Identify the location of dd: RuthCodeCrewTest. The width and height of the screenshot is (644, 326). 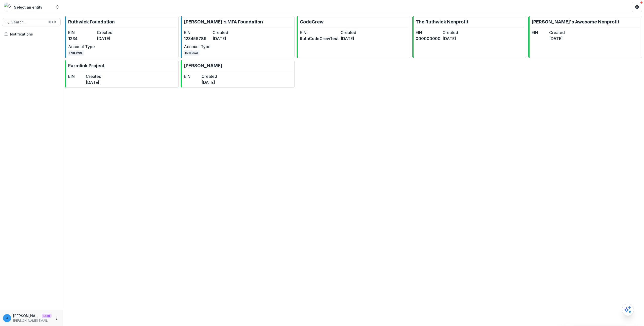
(319, 38).